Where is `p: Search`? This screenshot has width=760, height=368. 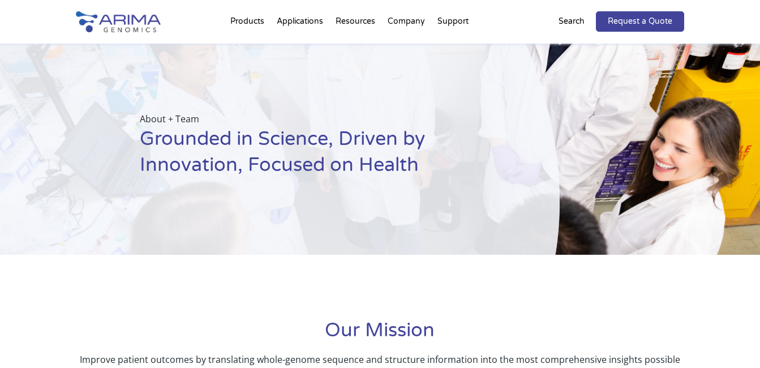 p: Search is located at coordinates (572, 22).